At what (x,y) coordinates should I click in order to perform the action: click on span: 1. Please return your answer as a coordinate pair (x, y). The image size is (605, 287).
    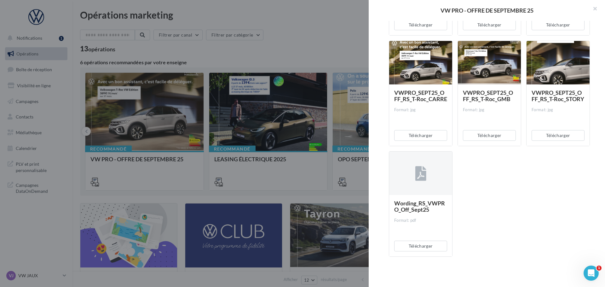
    Looking at the image, I should click on (599, 268).